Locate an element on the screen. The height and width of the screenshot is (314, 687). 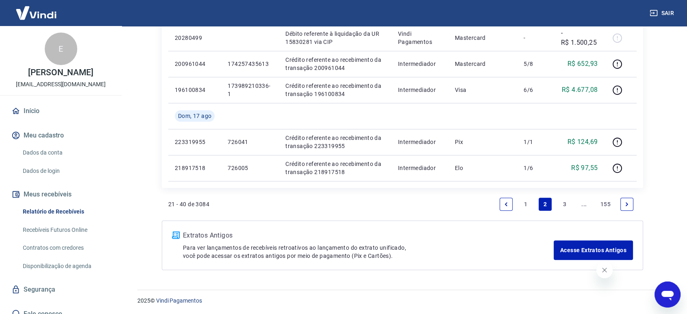
button: Meu cadastro is located at coordinates (61, 135).